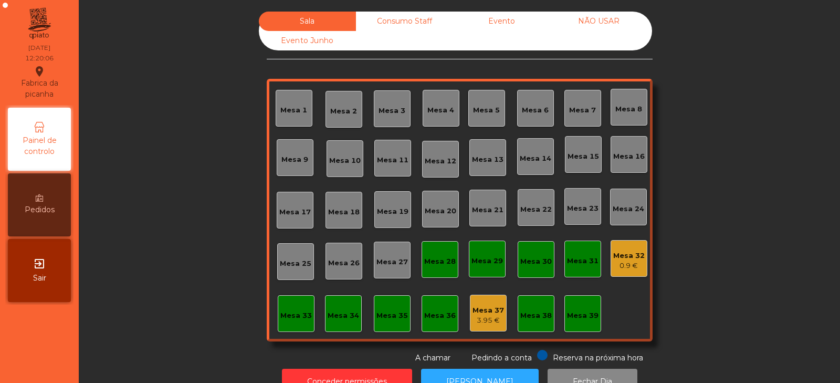  I want to click on span: A chamar, so click(433, 358).